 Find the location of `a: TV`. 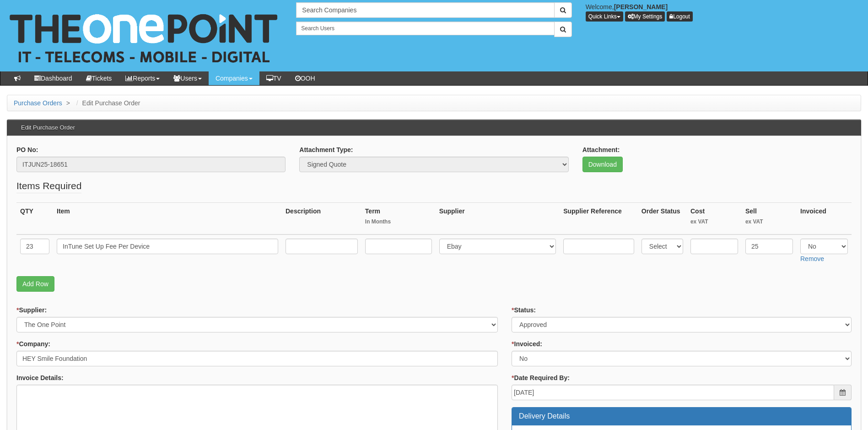

a: TV is located at coordinates (274, 78).